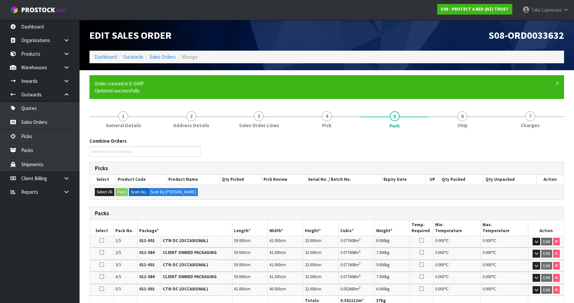  What do you see at coordinates (526, 35) in the screenshot?
I see `span: S08-ORD0033632` at bounding box center [526, 35].